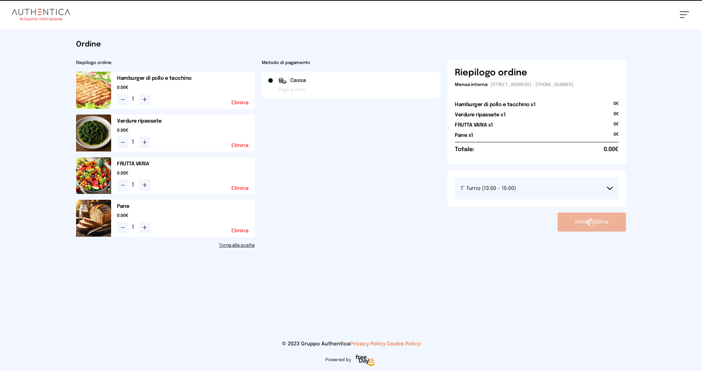  I want to click on h6: Totale:, so click(464, 150).